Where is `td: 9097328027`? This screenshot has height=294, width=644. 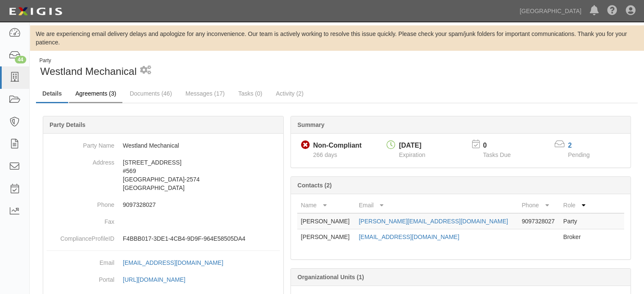 td: 9097328027 is located at coordinates (539, 221).